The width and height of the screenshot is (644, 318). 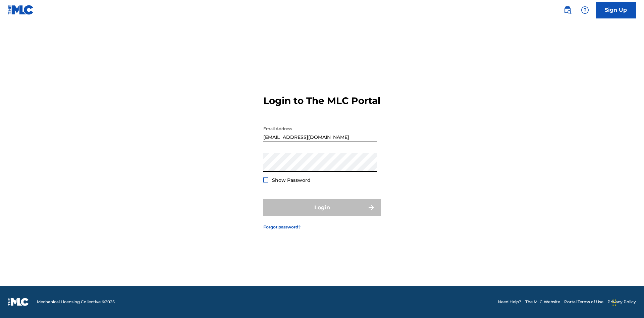 I want to click on img: logo, so click(x=19, y=302).